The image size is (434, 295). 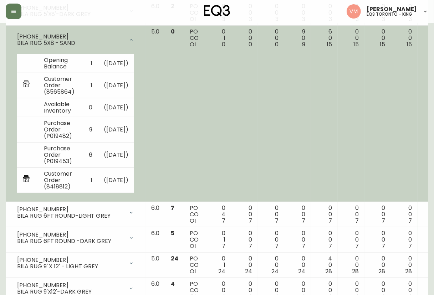 I want to click on td: Available Inventory, so click(x=61, y=108).